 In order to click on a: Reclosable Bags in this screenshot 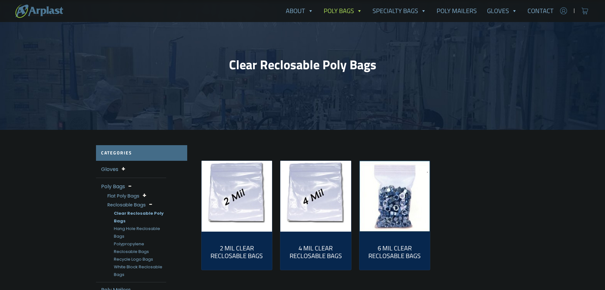, I will do `click(127, 205)`.